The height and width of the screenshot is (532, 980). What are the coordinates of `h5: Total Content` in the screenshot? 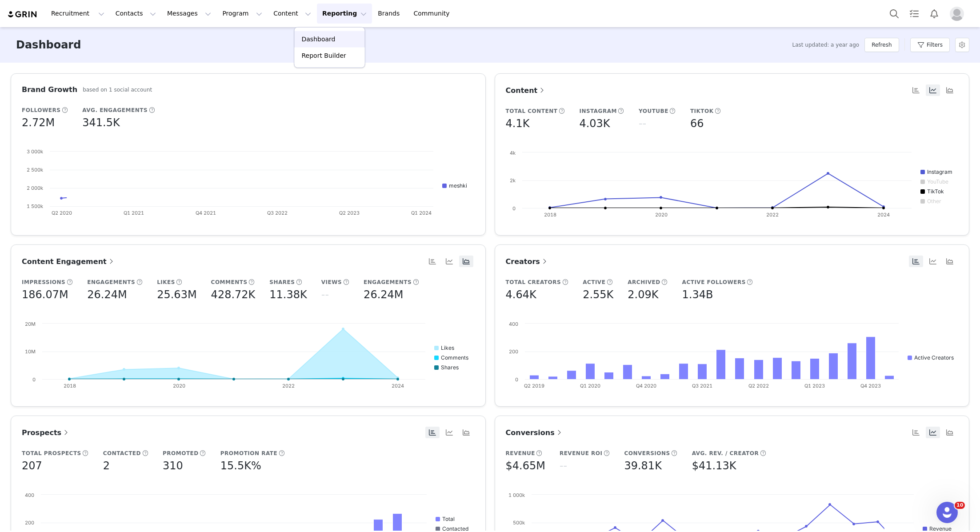 It's located at (532, 111).